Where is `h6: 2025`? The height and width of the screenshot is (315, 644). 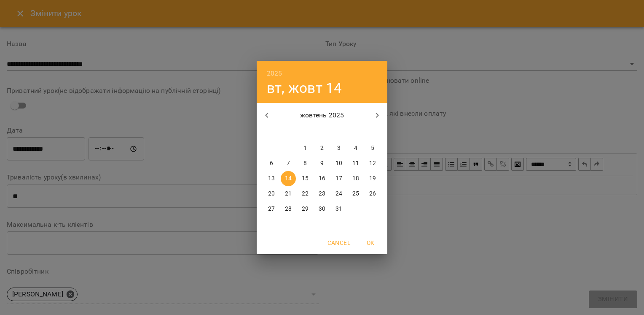
h6: 2025 is located at coordinates (274, 73).